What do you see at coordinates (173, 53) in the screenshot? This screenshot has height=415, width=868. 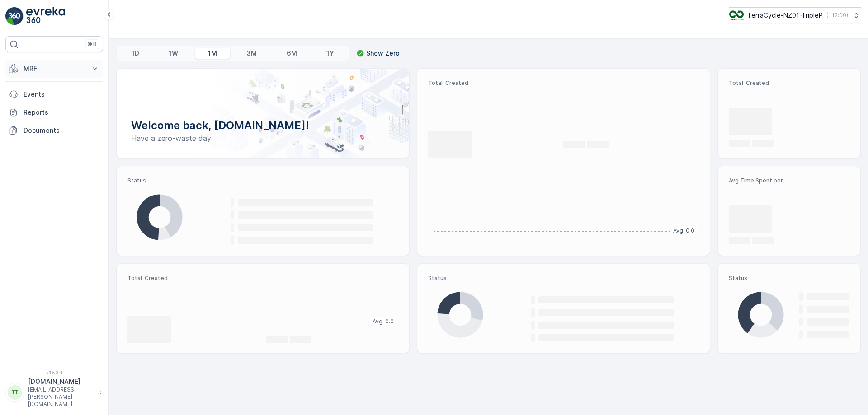 I see `p: 1W` at bounding box center [173, 53].